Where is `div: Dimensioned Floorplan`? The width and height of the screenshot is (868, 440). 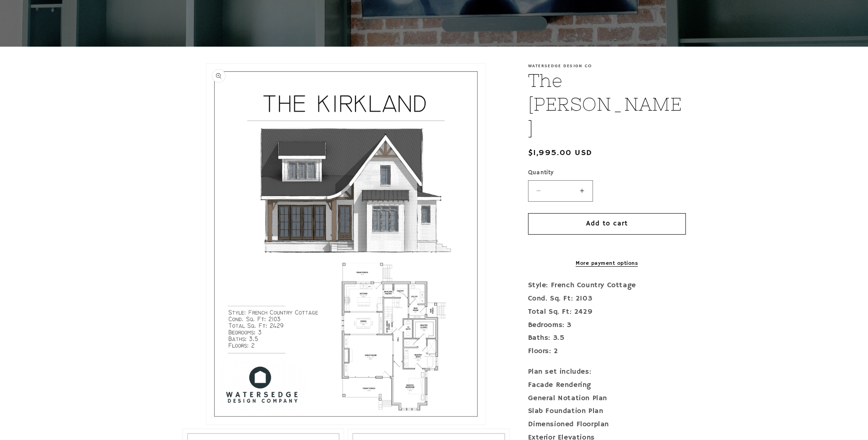 div: Dimensioned Floorplan is located at coordinates (607, 424).